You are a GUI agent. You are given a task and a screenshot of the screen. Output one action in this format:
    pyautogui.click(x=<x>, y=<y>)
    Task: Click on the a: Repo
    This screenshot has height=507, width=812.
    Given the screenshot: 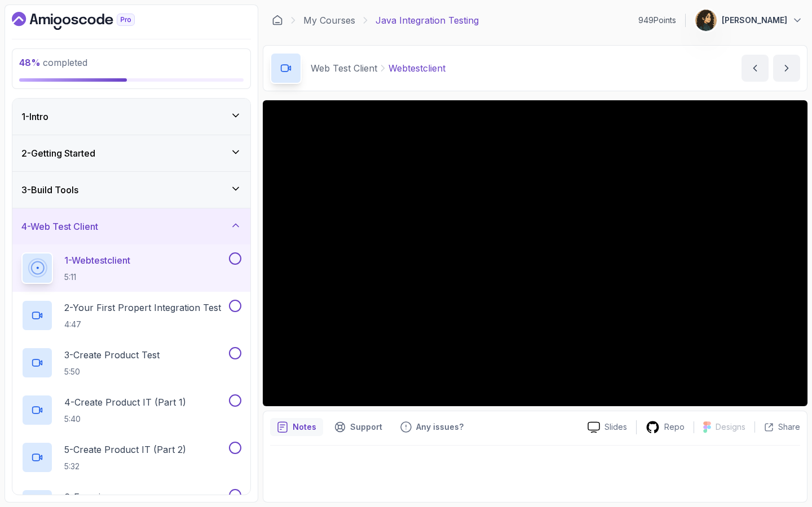 What is the action you would take?
    pyautogui.click(x=665, y=427)
    